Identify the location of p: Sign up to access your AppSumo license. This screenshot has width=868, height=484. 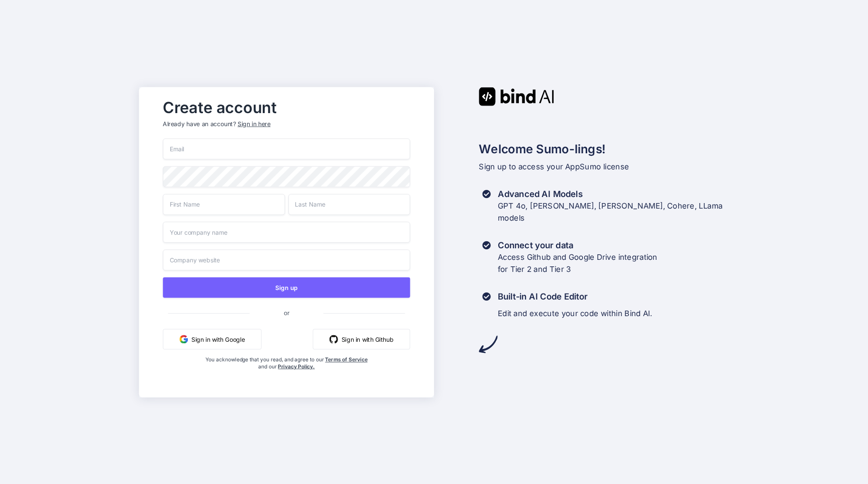
(604, 166).